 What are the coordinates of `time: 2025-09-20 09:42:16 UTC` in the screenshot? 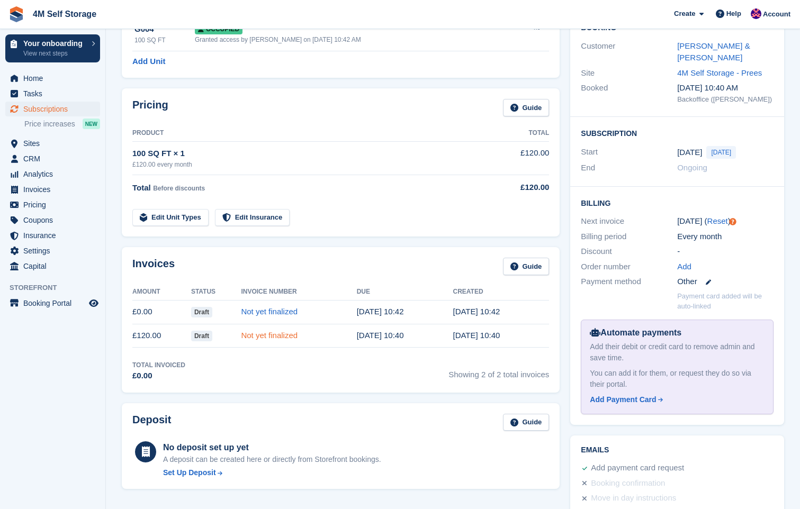 It's located at (380, 311).